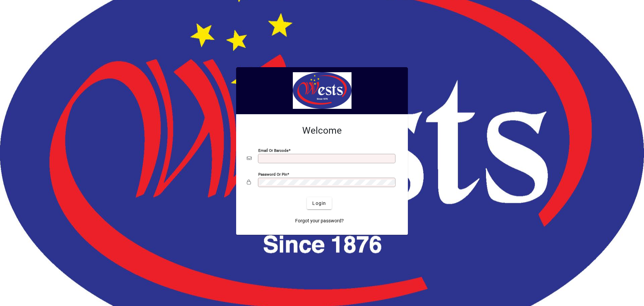 The height and width of the screenshot is (306, 644). What do you see at coordinates (319, 221) in the screenshot?
I see `span: Forgot your password?` at bounding box center [319, 221].